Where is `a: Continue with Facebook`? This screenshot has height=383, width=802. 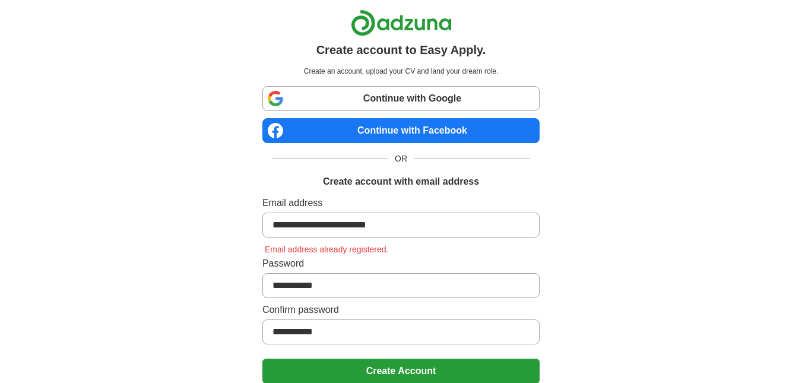 a: Continue with Facebook is located at coordinates (401, 131).